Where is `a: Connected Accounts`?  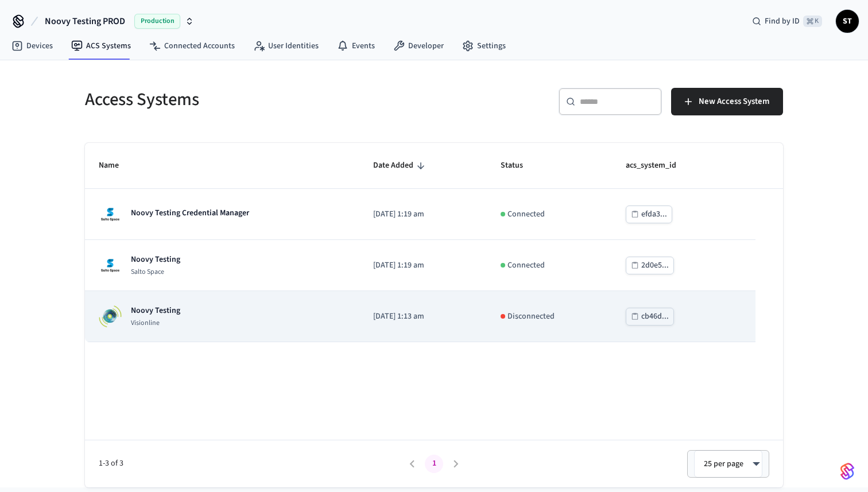
a: Connected Accounts is located at coordinates (191, 46).